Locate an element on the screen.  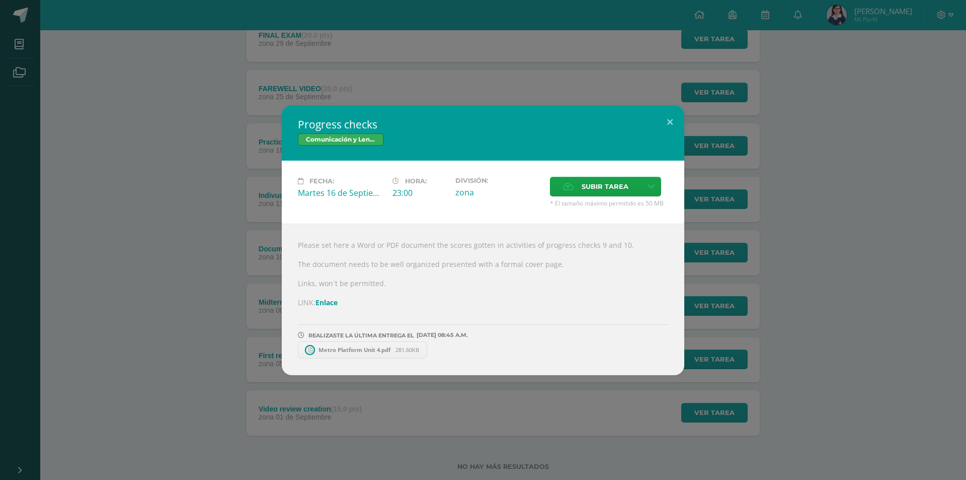
span: Metro Platform Unit 4.pdf is located at coordinates (354, 349).